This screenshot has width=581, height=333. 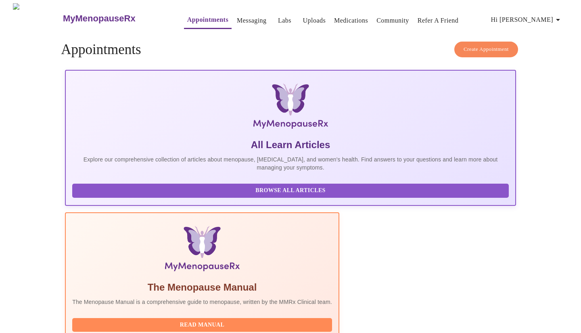 What do you see at coordinates (290, 190) in the screenshot?
I see `span: Browse All Articles` at bounding box center [290, 190].